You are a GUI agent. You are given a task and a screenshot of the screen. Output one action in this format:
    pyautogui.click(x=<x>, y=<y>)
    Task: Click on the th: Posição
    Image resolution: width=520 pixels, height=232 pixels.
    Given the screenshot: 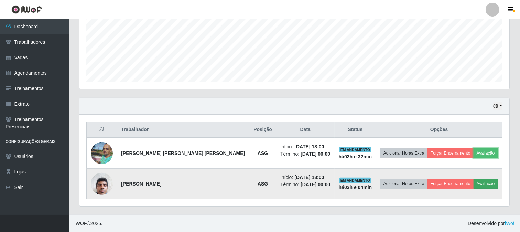 What is the action you would take?
    pyautogui.click(x=263, y=130)
    